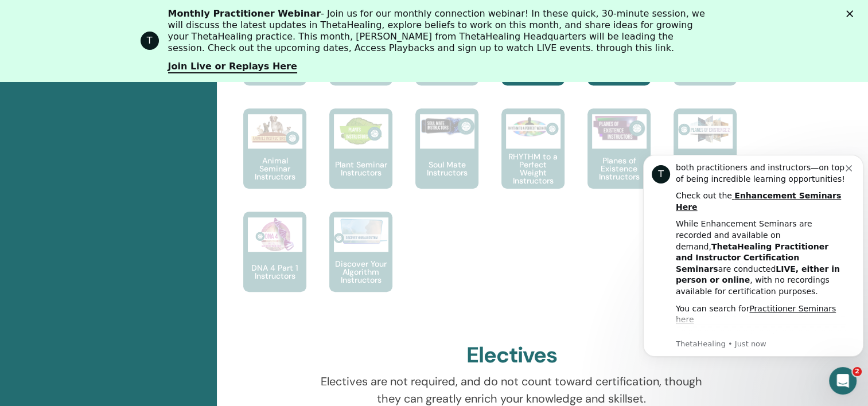 This screenshot has width=868, height=406. What do you see at coordinates (361, 131) in the screenshot?
I see `img: Plant Seminar Instructors` at bounding box center [361, 131].